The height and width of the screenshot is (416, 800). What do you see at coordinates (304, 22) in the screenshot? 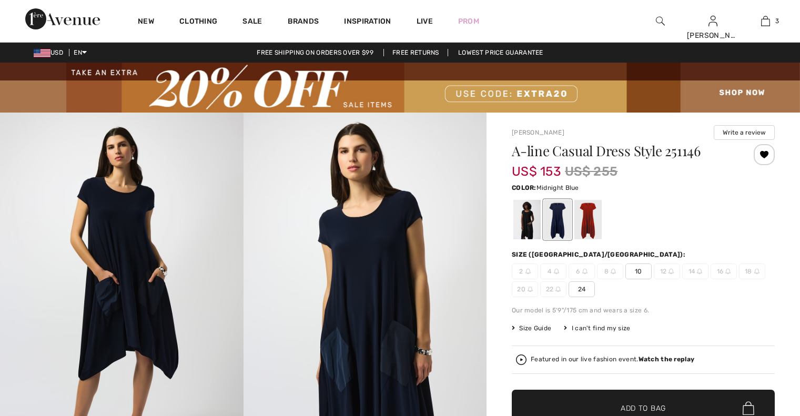
I see `a: Brands` at bounding box center [304, 22].